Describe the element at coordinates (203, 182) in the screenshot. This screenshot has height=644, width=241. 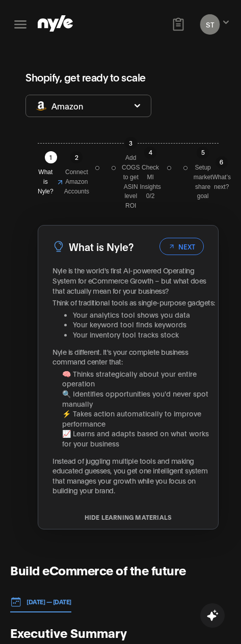
I see `span: Setup market share goal` at that location.